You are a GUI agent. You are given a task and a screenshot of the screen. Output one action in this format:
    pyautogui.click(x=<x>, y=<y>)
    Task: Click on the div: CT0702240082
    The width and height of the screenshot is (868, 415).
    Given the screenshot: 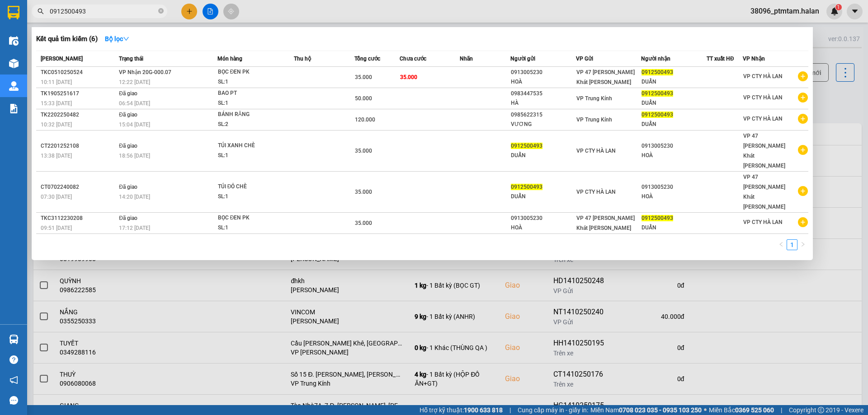 What is the action you would take?
    pyautogui.click(x=78, y=187)
    